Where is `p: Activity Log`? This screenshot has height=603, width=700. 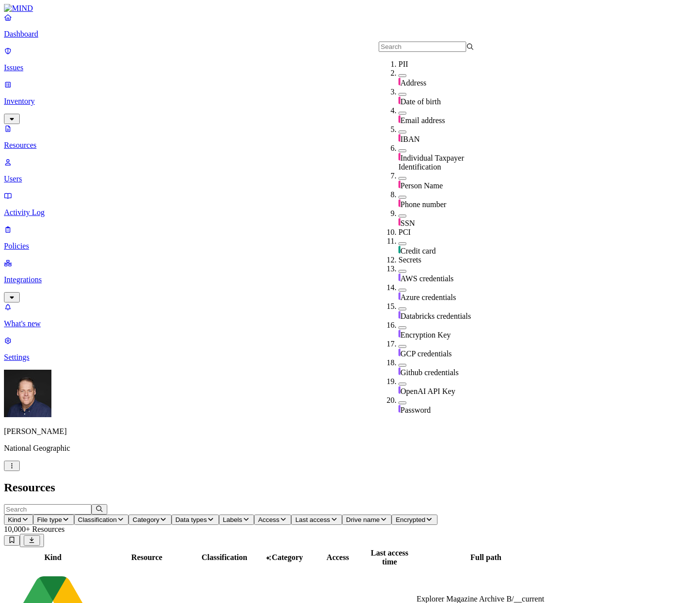 p: Activity Log is located at coordinates (350, 213).